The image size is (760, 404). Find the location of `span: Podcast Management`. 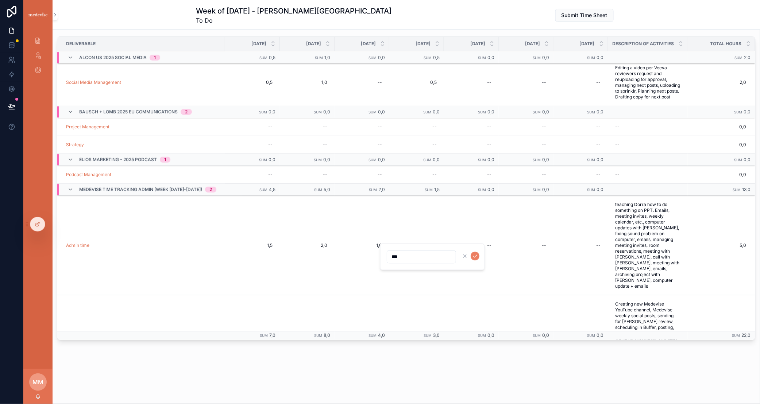

span: Podcast Management is located at coordinates (89, 175).